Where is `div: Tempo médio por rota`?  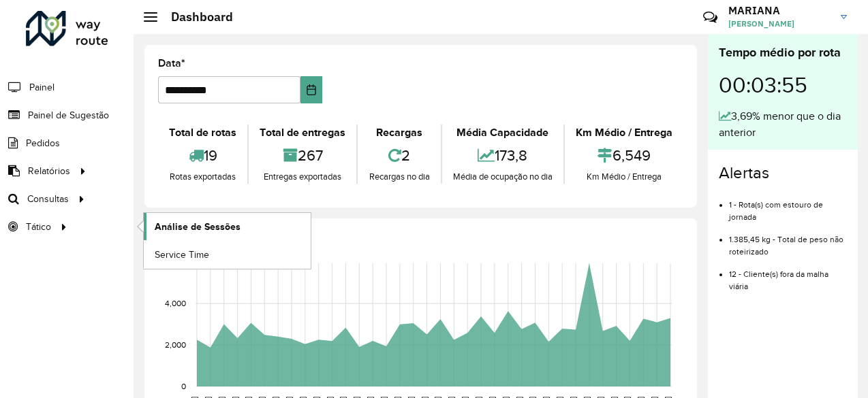 div: Tempo médio por rota is located at coordinates (783, 52).